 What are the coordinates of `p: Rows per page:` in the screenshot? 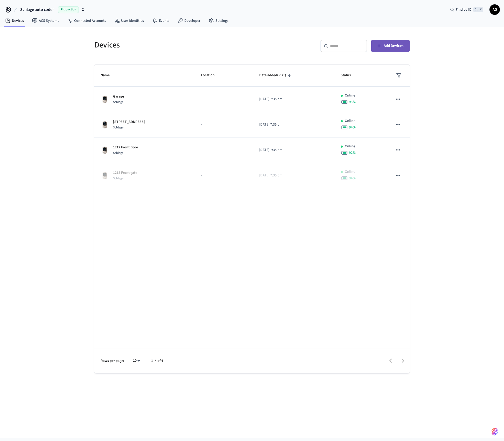 It's located at (112, 360).